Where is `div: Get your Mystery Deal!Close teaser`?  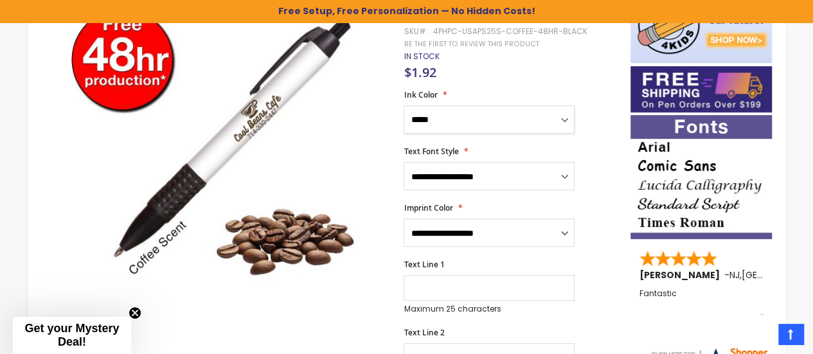 div: Get your Mystery Deal!Close teaser is located at coordinates (72, 336).